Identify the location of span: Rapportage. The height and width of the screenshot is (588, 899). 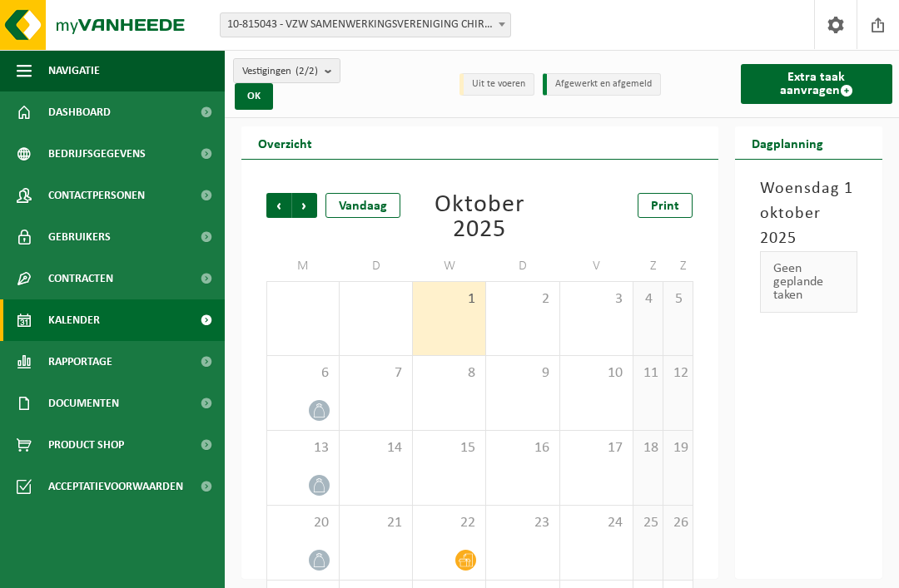
(80, 362).